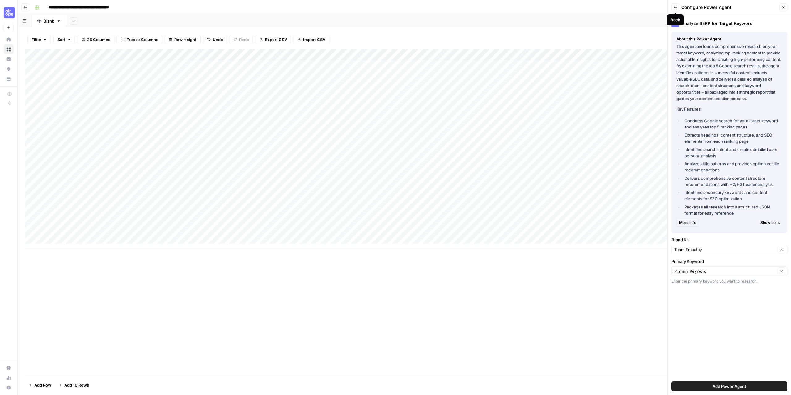 The height and width of the screenshot is (395, 791). I want to click on button: Export CSV, so click(273, 40).